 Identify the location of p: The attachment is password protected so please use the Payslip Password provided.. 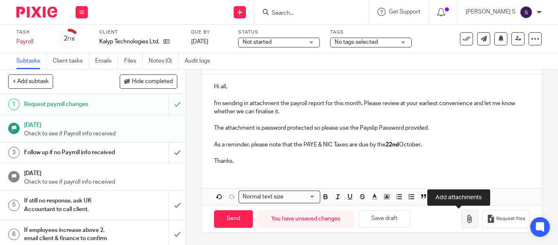
(372, 128).